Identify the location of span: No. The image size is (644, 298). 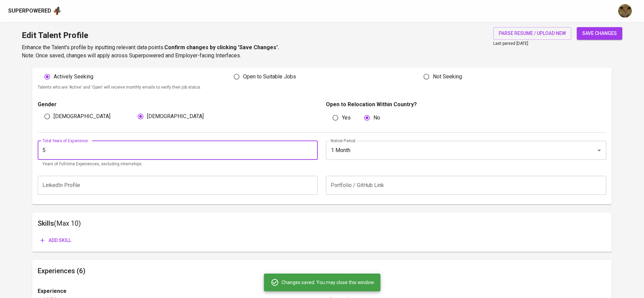
(376, 118).